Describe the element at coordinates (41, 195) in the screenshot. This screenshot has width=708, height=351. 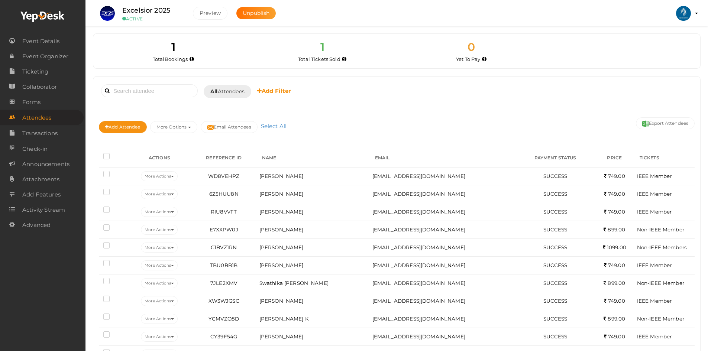
I see `span: Add Features` at that location.